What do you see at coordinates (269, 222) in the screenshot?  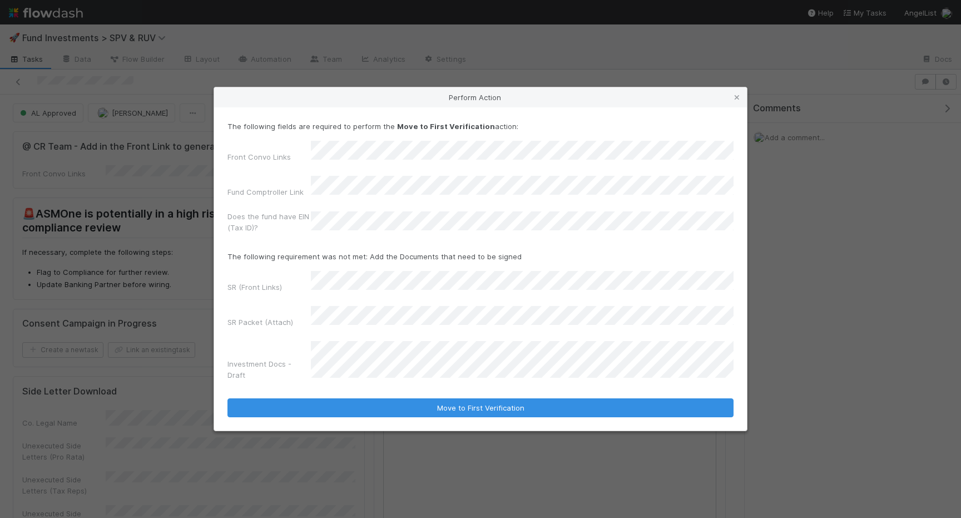 I see `label: Does the fund have EIN (Tax ID)?` at bounding box center [269, 222].